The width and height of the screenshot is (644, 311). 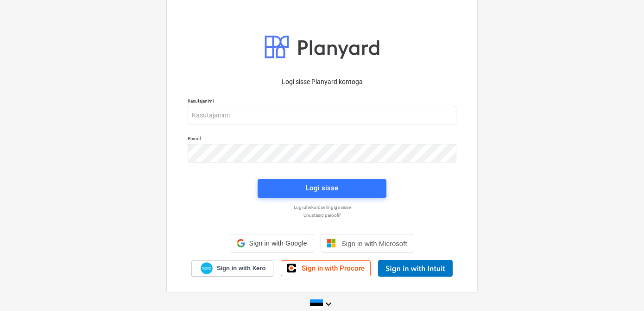 I want to click on a: Sign in with Procore, so click(x=326, y=268).